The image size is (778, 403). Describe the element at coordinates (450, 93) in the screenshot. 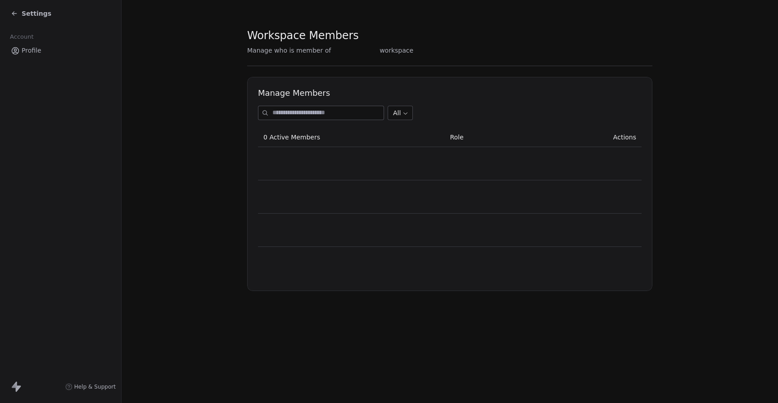

I see `h1: Manage Members` at that location.